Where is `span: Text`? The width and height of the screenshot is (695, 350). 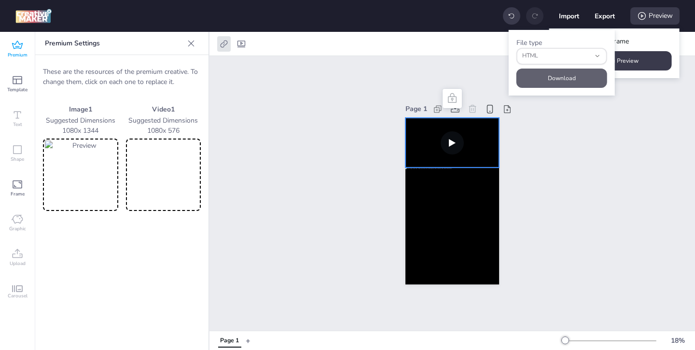 span: Text is located at coordinates (17, 125).